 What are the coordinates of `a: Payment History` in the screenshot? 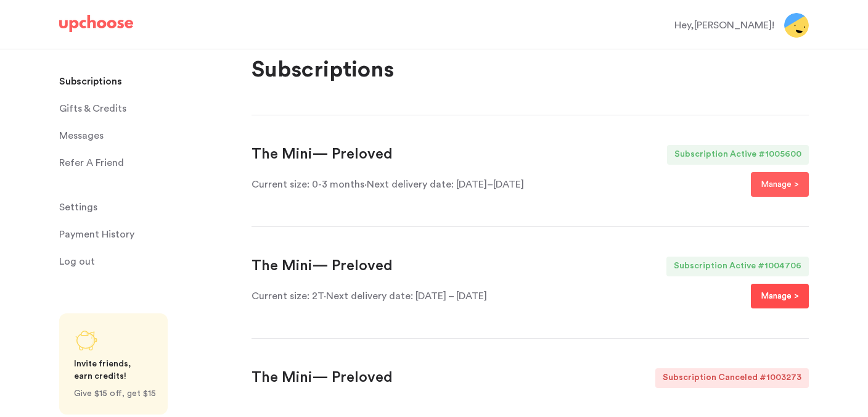 It's located at (148, 234).